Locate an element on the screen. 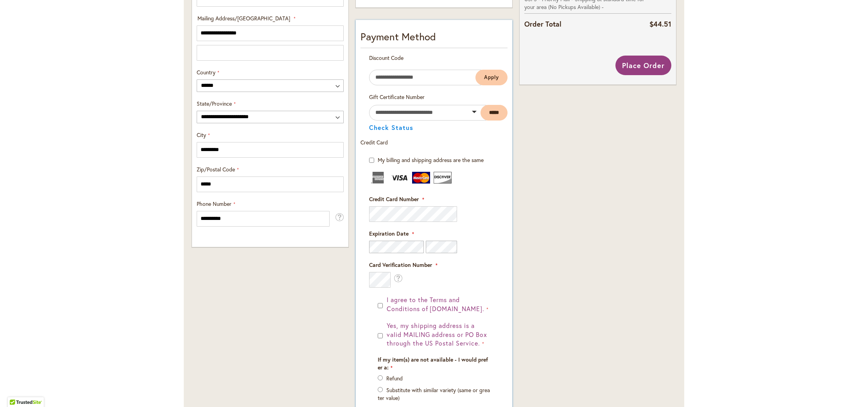 This screenshot has height=407, width=868. span: Discount Code is located at coordinates (386, 57).